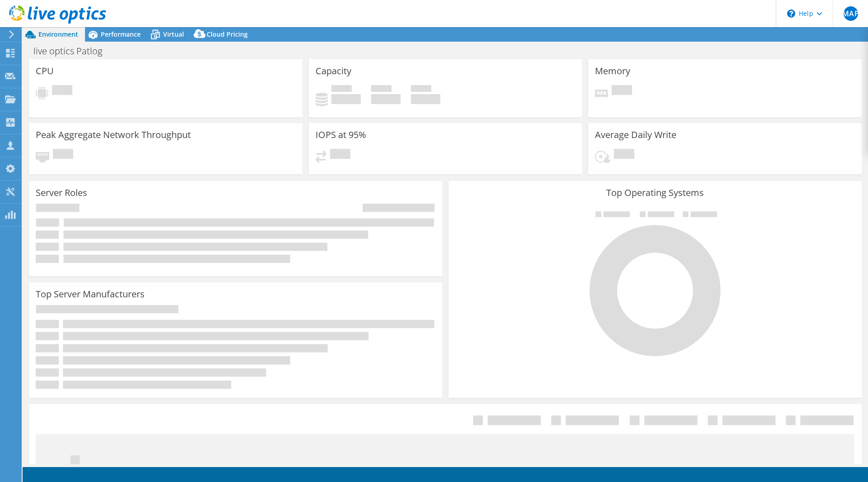 This screenshot has height=482, width=868. Describe the element at coordinates (73, 51) in the screenshot. I see `h1: live optics Patlog` at that location.